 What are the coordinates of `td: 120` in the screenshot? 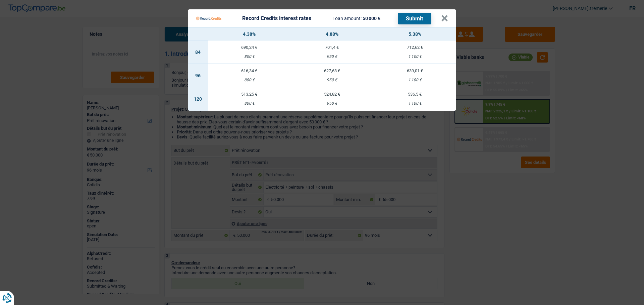 It's located at (198, 99).